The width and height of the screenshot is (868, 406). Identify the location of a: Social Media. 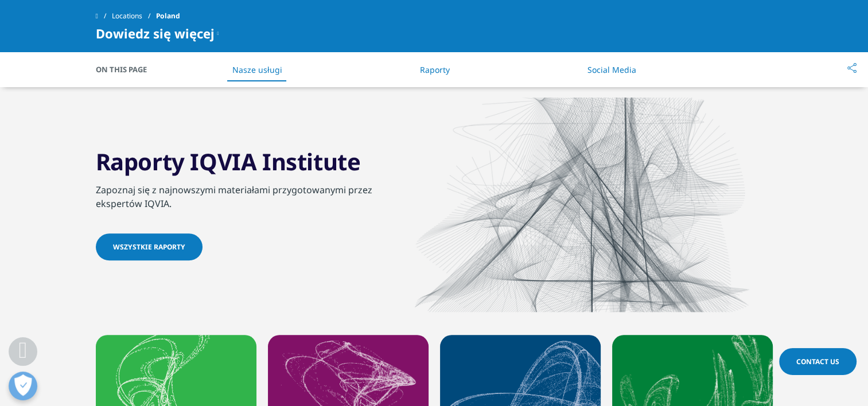
(612, 69).